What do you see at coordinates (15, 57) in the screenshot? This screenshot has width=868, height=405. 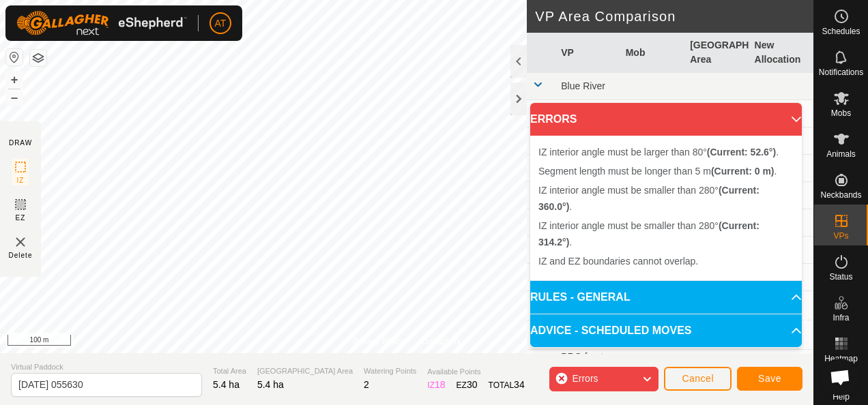 I see `button: Reset Map` at bounding box center [15, 57].